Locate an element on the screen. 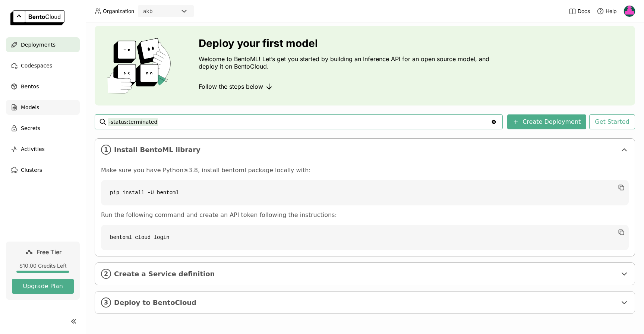  div: 3Deploy to BentoCloud is located at coordinates (365, 302).